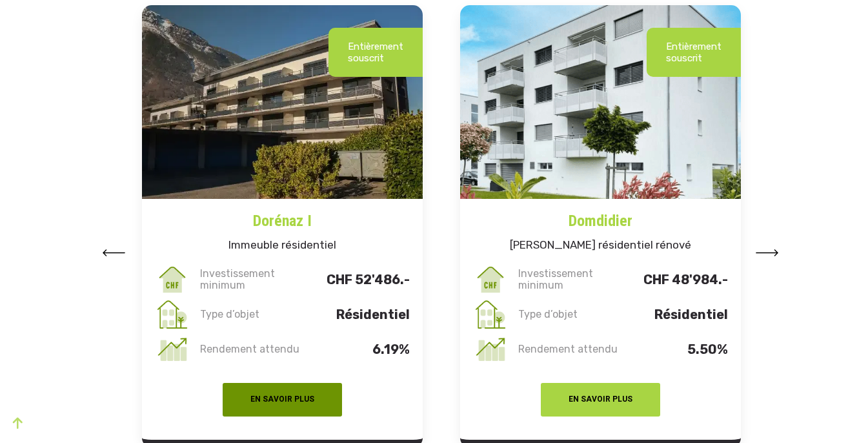 This screenshot has height=443, width=868. What do you see at coordinates (676, 279) in the screenshot?
I see `p: CHF 48'984.-` at bounding box center [676, 279].